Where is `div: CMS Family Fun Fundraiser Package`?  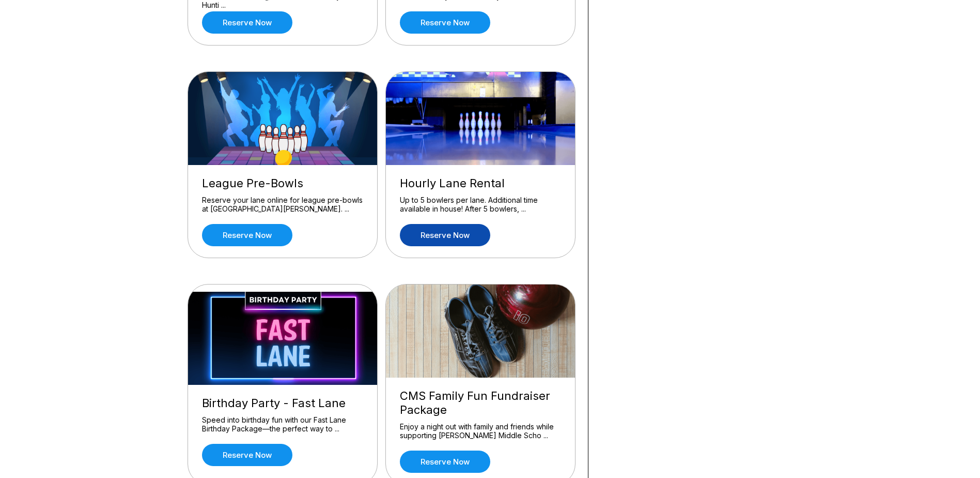
div: CMS Family Fun Fundraiser Package is located at coordinates (481, 403).